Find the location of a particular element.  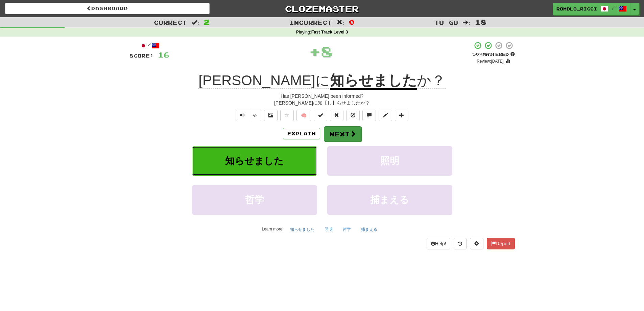

span: か？ is located at coordinates (431, 80).